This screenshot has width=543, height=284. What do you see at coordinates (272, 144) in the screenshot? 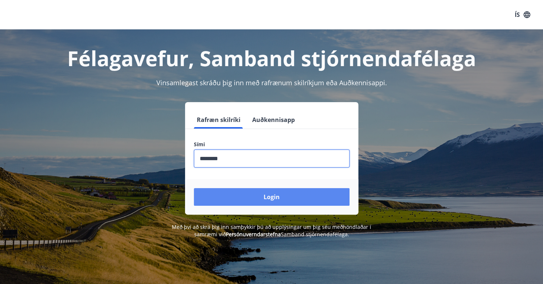
I see `label: Sími` at bounding box center [272, 144].